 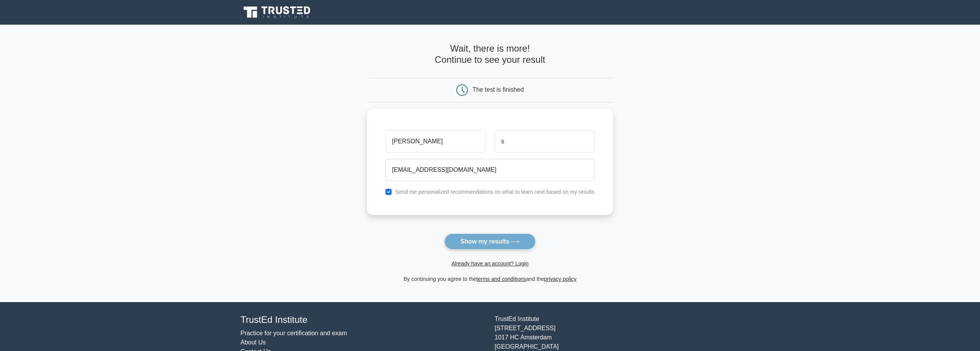 What do you see at coordinates (435, 142) in the screenshot?
I see `input: First name` at bounding box center [435, 142].